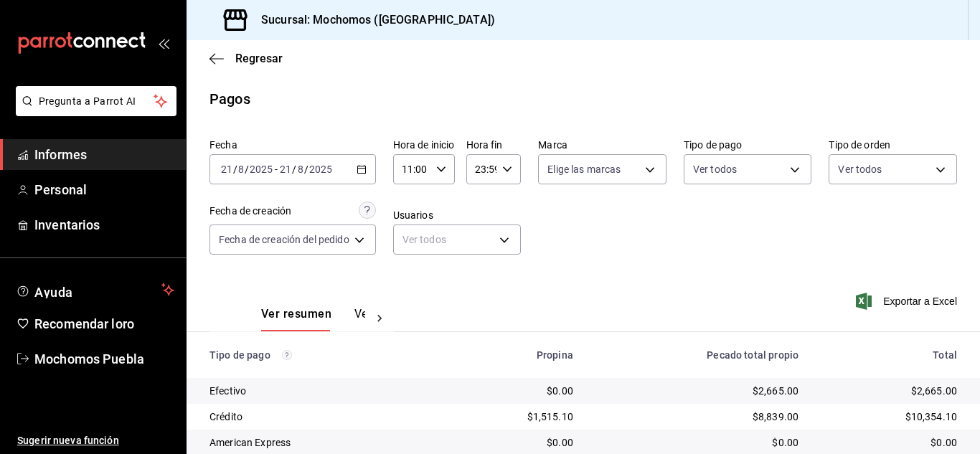 This screenshot has height=454, width=980. I want to click on font: Exportar a Excel, so click(919, 301).